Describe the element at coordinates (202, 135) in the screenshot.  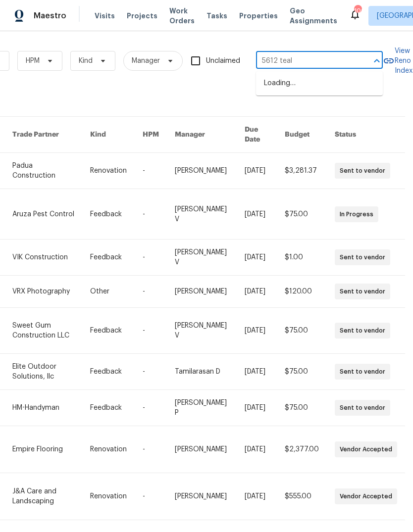
I see `th: Manager` at that location.